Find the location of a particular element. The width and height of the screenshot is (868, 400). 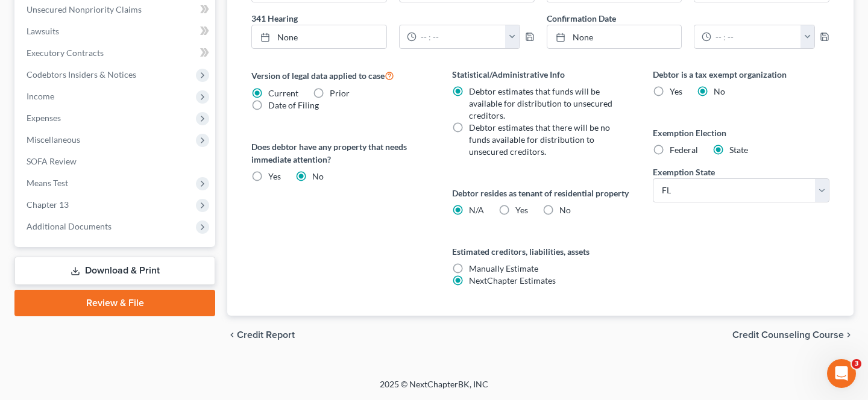

span: Federal is located at coordinates (683, 150).